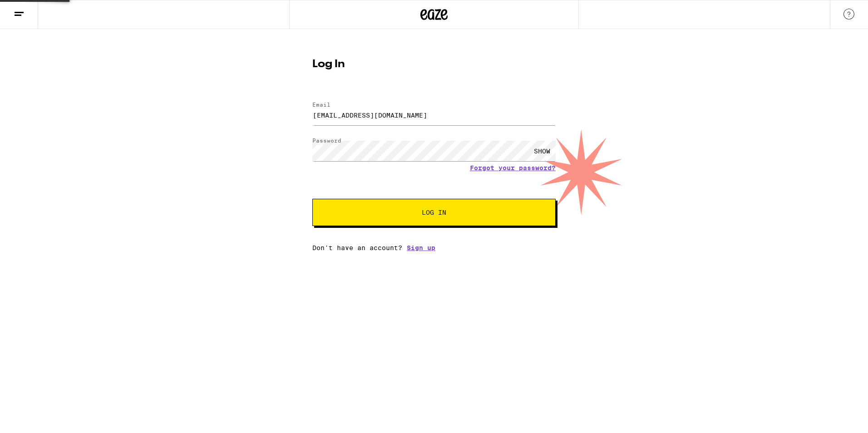 This screenshot has width=868, height=433. What do you see at coordinates (322, 104) in the screenshot?
I see `label: Email` at bounding box center [322, 104].